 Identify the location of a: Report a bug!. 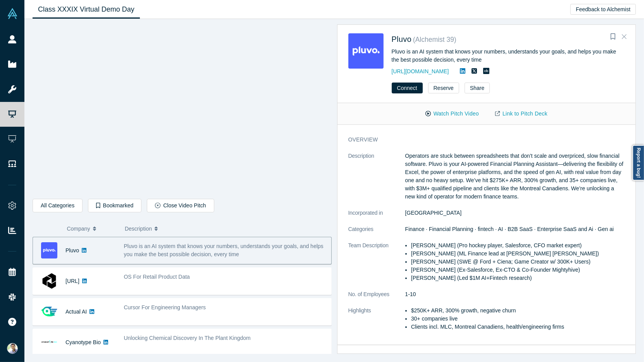
(638, 163).